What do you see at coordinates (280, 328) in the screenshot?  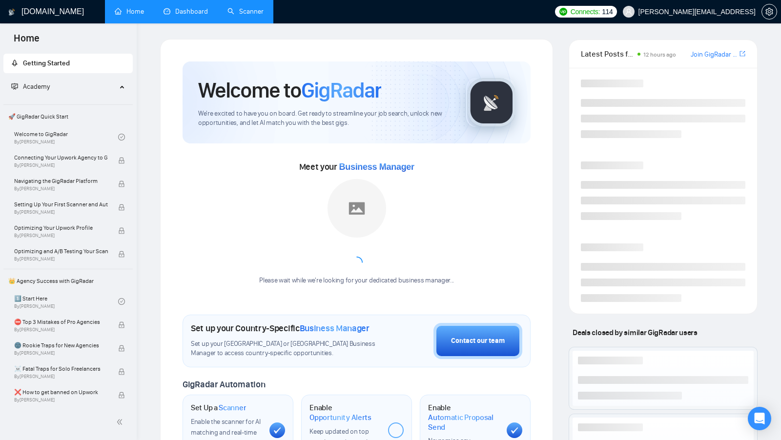 I see `h1: Set up your Country-Specific` at bounding box center [280, 328].